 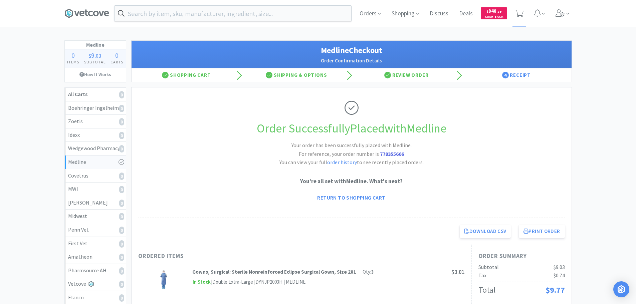 I want to click on div: Open Intercom Messenger, so click(x=622, y=290).